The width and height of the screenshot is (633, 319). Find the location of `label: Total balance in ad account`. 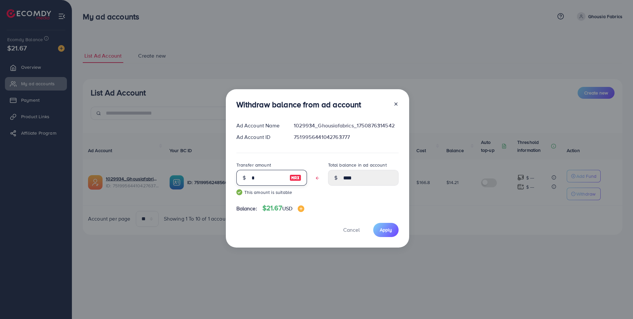

label: Total balance in ad account is located at coordinates (357, 165).